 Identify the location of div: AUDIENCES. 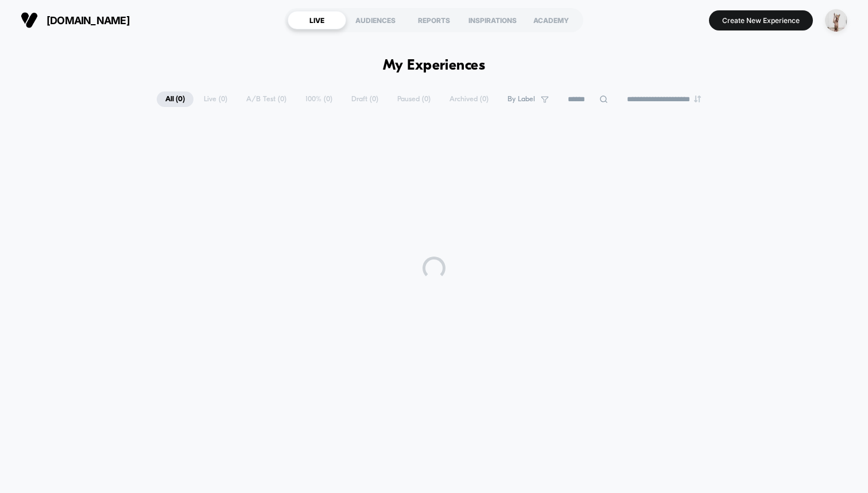
(375, 20).